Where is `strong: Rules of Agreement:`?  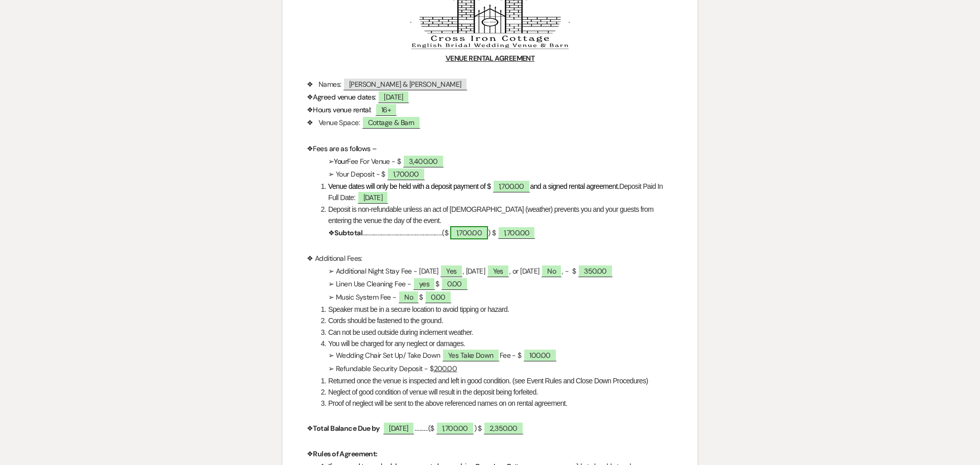 strong: Rules of Agreement: is located at coordinates (345, 454).